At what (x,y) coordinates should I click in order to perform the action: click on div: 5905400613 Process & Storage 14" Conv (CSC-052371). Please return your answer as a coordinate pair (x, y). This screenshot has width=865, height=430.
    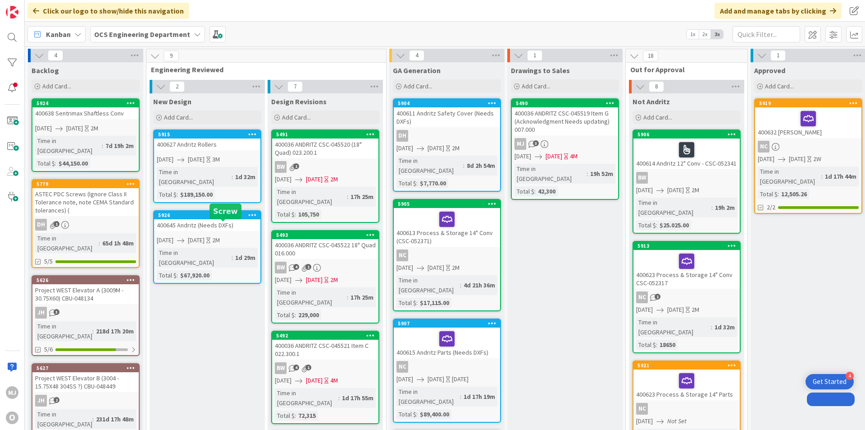
    Looking at the image, I should click on (447, 223).